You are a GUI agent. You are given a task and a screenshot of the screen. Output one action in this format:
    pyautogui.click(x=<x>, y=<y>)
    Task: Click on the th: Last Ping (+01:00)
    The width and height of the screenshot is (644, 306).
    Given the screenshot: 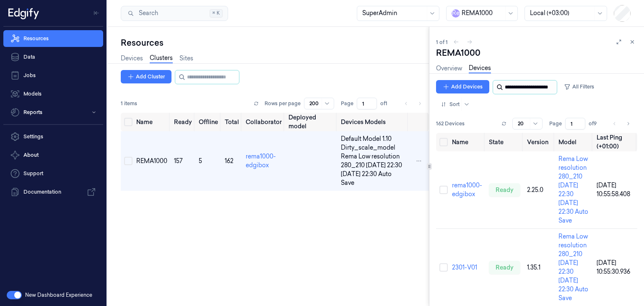 What is the action you would take?
    pyautogui.click(x=615, y=142)
    